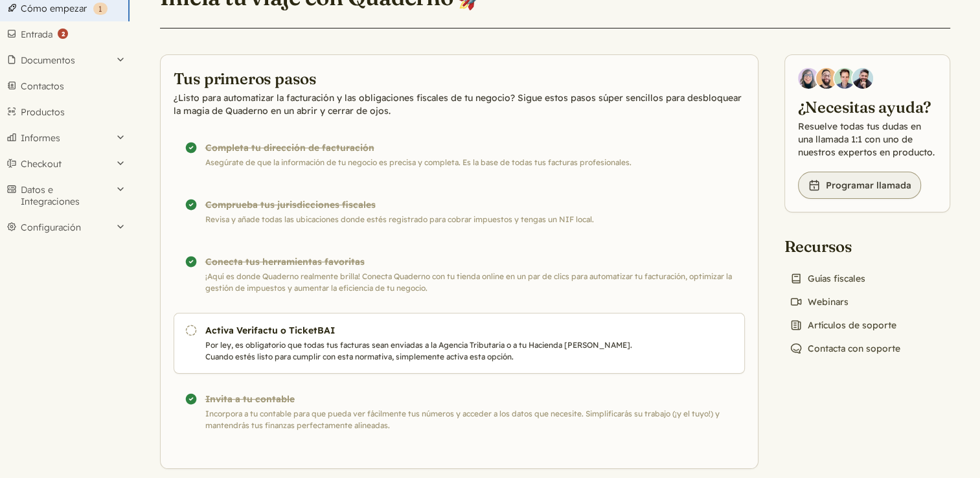 The height and width of the screenshot is (478, 980). Describe the element at coordinates (63, 33) in the screenshot. I see `strong: 2` at that location.